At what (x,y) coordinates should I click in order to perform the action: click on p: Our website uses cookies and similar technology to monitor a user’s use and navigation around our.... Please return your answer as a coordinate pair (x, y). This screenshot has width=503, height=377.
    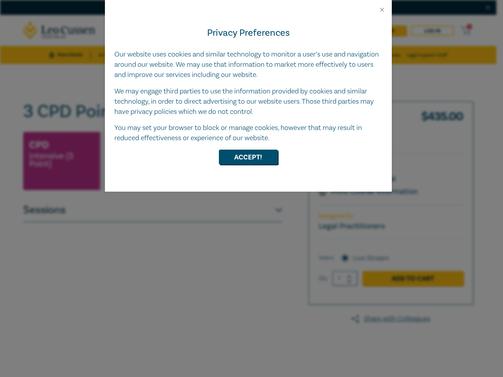
    Looking at the image, I should click on (248, 65).